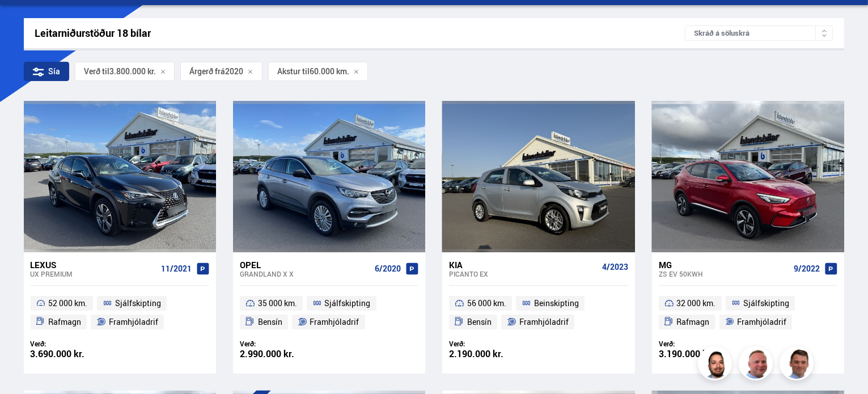 This screenshot has height=394, width=868. What do you see at coordinates (704, 354) in the screenshot?
I see `div: 3.190.000 kr.` at bounding box center [704, 354].